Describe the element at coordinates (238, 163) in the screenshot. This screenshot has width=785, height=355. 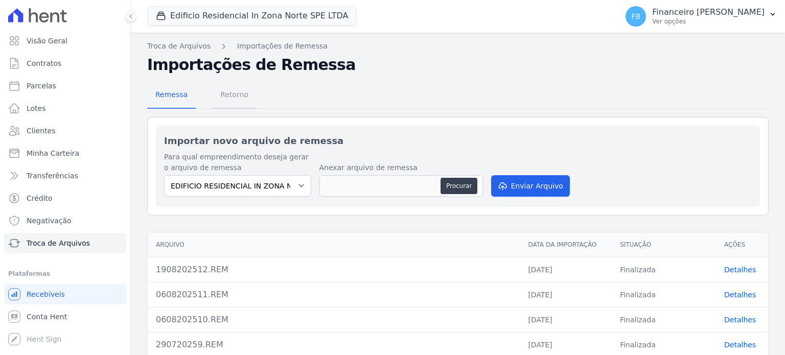
I see `label: Para qual empreendimento deseja gerar o arquivo de remessa` at that location.